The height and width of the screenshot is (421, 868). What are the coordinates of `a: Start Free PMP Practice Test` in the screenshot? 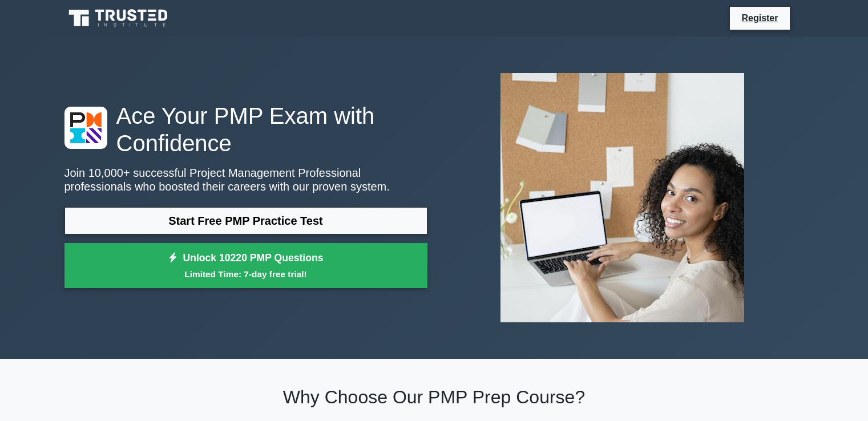 It's located at (246, 221).